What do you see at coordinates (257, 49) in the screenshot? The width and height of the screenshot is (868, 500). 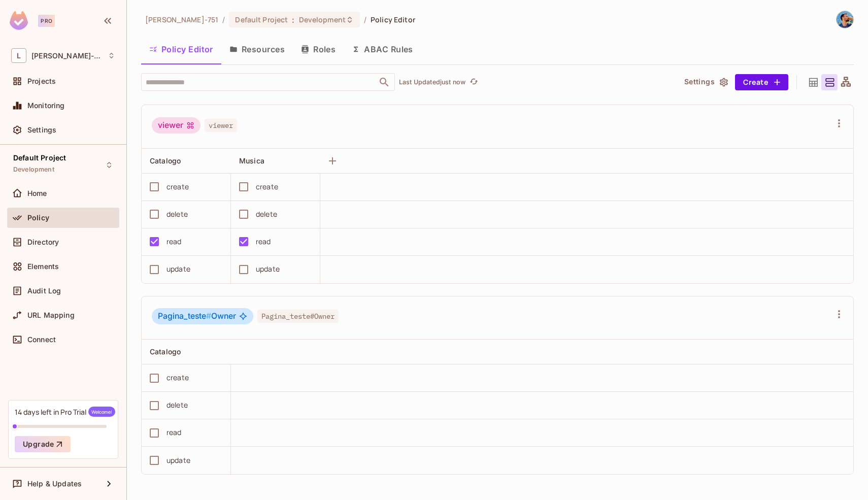 I see `button: Resources` at bounding box center [257, 49].